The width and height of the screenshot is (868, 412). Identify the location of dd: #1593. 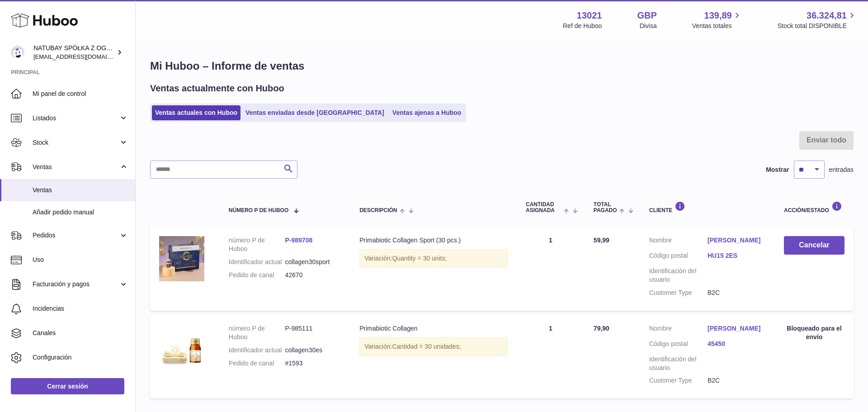
(313, 363).